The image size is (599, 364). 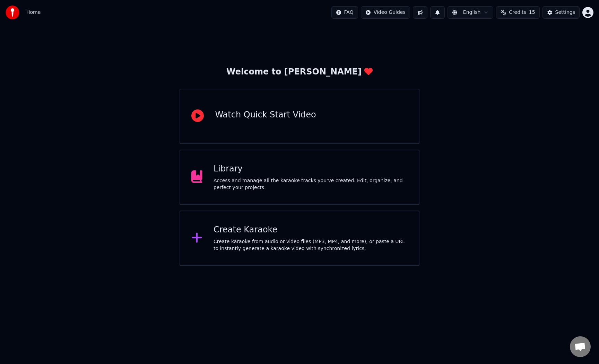 I want to click on span: 15, so click(x=533, y=12).